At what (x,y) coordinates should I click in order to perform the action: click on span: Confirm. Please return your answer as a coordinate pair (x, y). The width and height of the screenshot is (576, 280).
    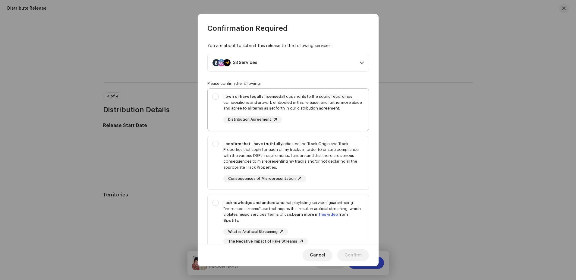
    Looking at the image, I should click on (353, 255).